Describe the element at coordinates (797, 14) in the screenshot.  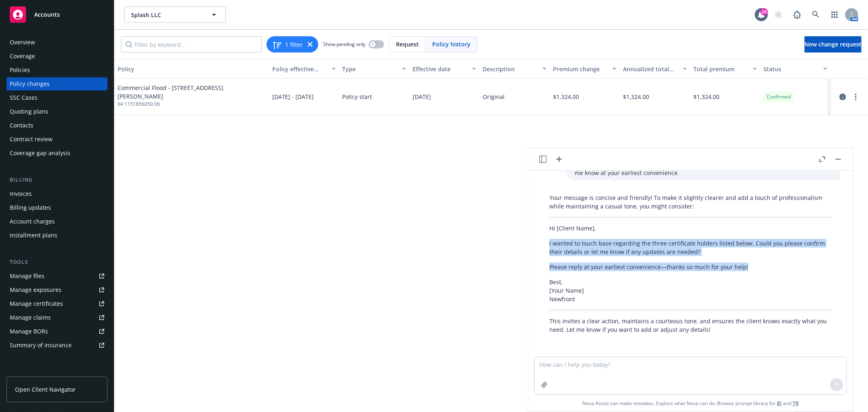
I see `a: Report a Bug` at that location.